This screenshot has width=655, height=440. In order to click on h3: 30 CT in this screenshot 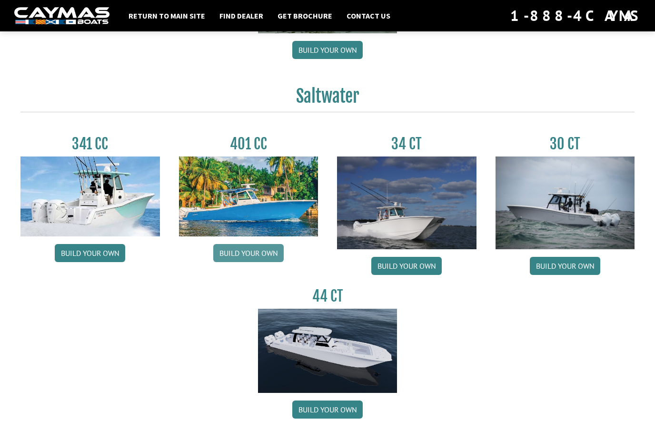, I will do `click(565, 144)`.